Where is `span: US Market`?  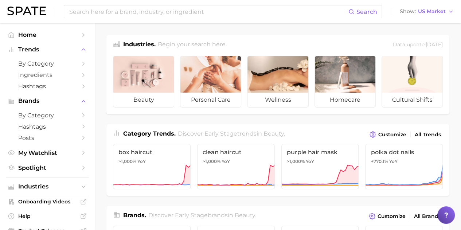
span: US Market is located at coordinates (432, 11).